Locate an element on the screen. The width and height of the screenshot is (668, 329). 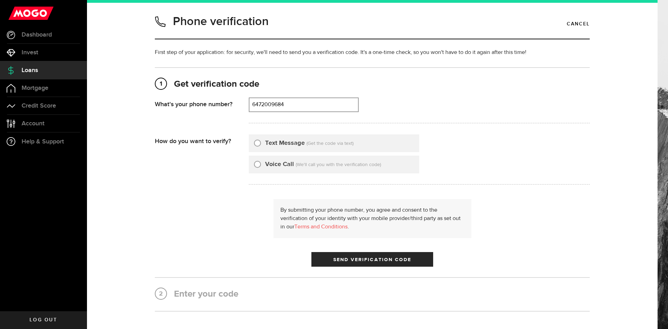
div: How do you want to verify? is located at coordinates (202, 139).